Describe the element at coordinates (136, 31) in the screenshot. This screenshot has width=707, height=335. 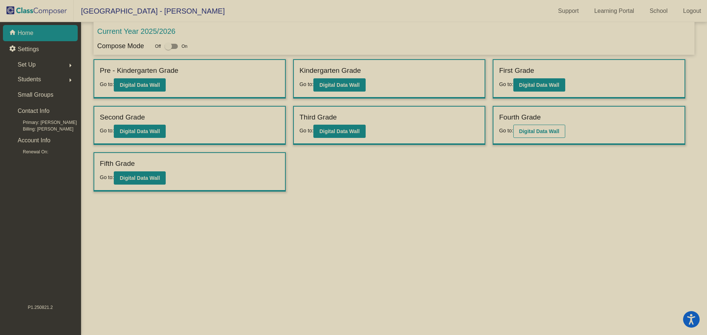
I see `p: Current Year 2025/2026` at that location.